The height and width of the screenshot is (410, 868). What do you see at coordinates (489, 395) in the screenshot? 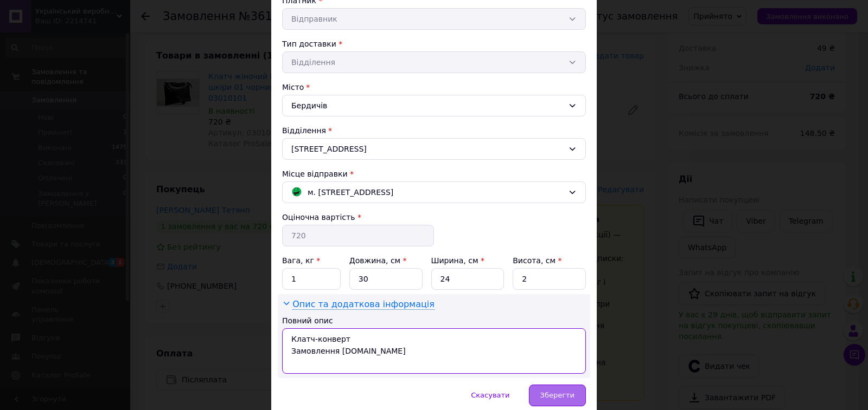
I see `span: Скасувати` at bounding box center [489, 395].